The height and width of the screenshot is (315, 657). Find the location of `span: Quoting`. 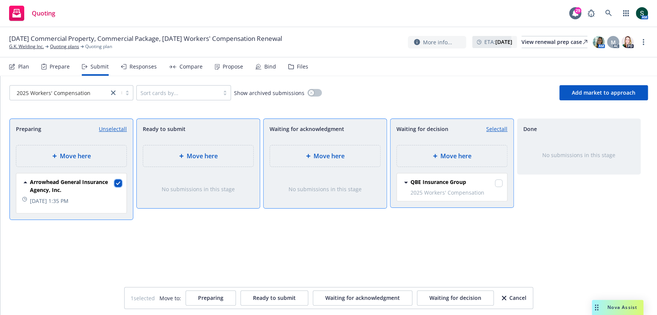

span: Quoting is located at coordinates (44, 13).